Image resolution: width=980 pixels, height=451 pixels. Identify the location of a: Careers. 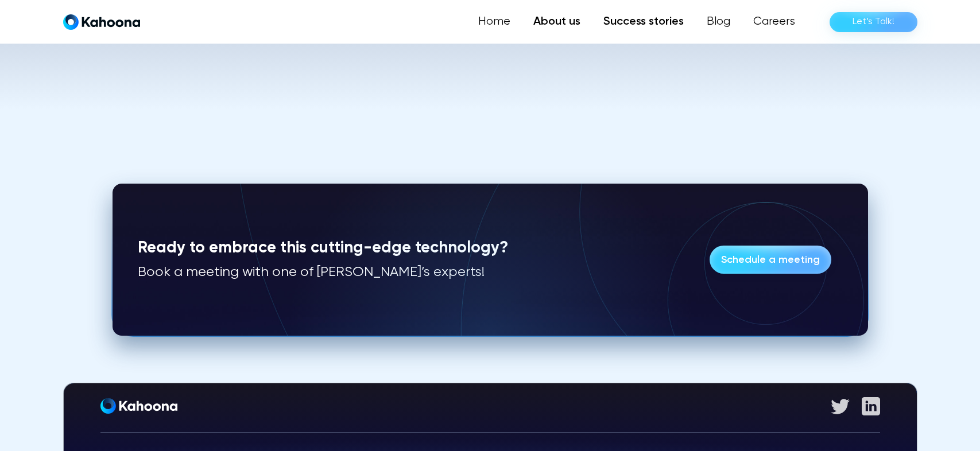
(774, 22).